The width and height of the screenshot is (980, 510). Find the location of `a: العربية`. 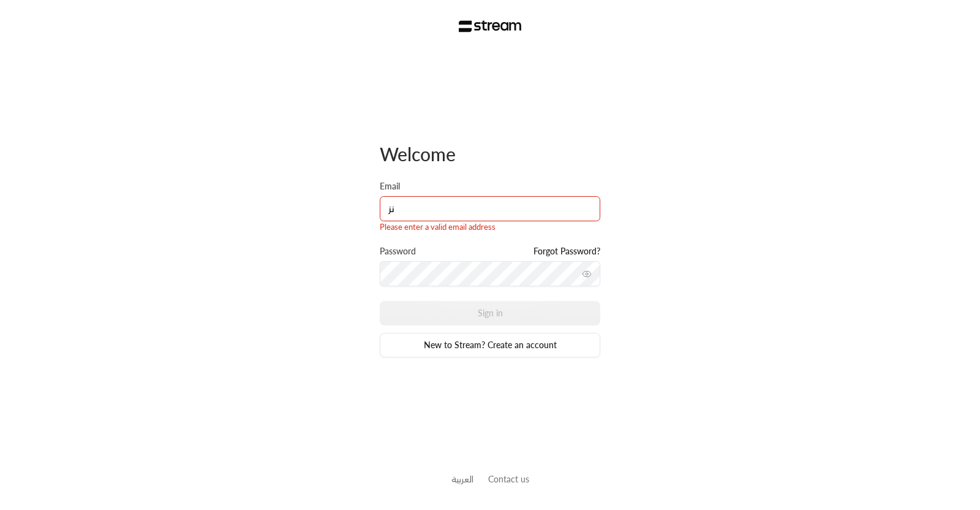

a: العربية is located at coordinates (463, 479).